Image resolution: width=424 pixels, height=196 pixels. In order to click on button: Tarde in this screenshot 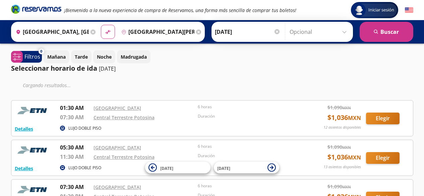, I will do `click(81, 57)`.